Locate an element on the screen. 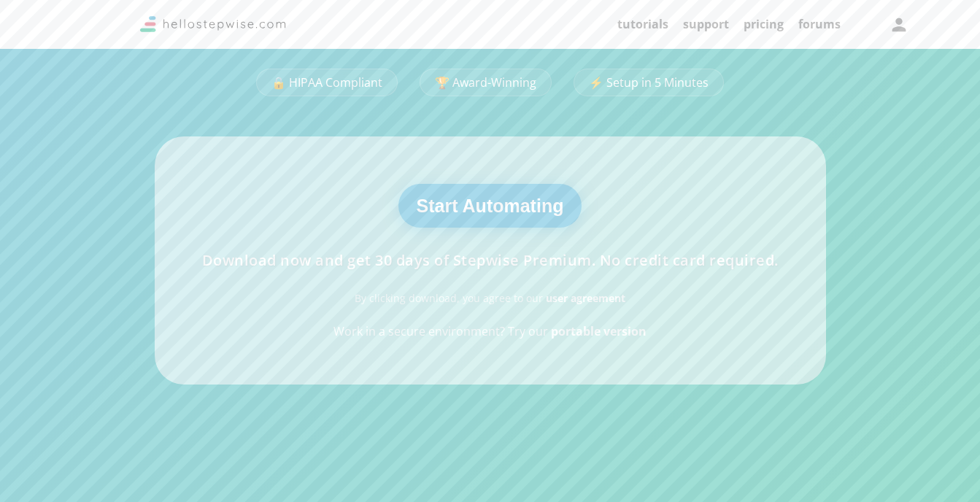 This screenshot has height=502, width=980. div: Download now and get 30 days of Stepwise Premium. No credit card required. is located at coordinates (491, 261).